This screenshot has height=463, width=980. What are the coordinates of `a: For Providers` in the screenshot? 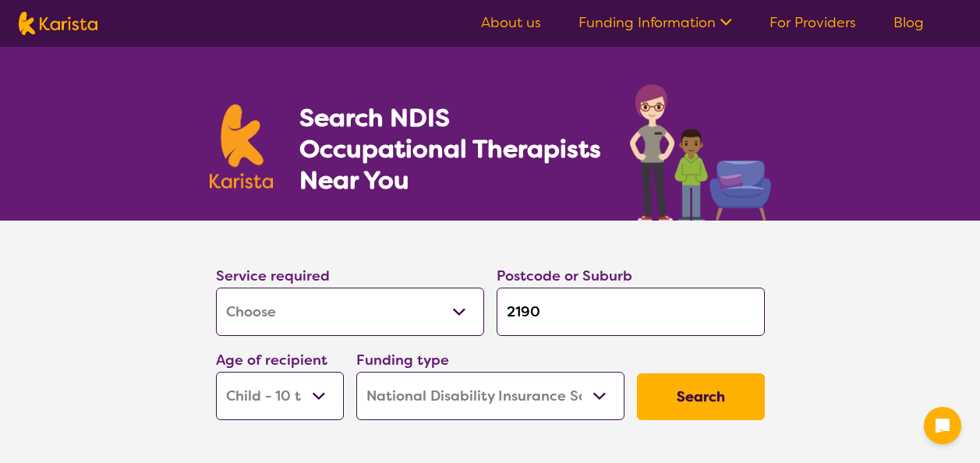 It's located at (812, 22).